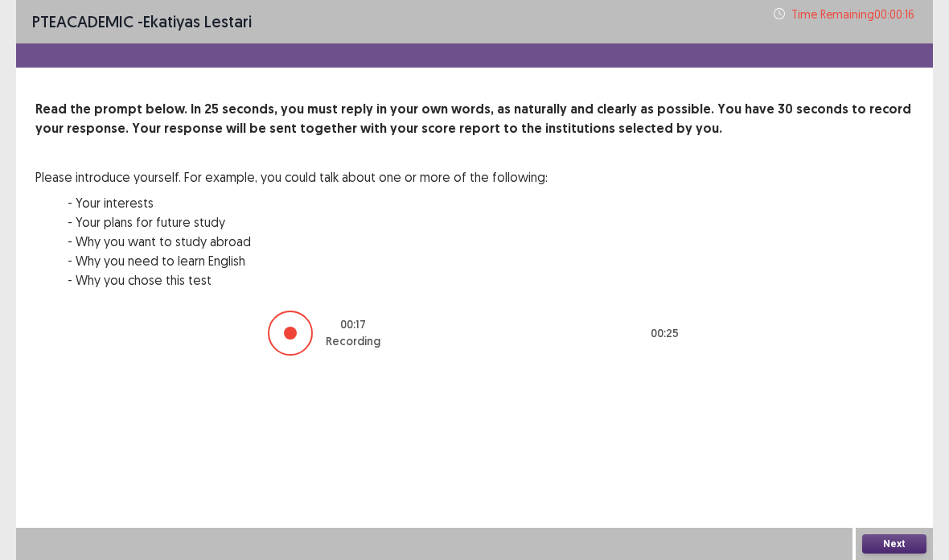 The height and width of the screenshot is (560, 949). Describe the element at coordinates (307, 280) in the screenshot. I see `p: - Why you chose this test` at that location.